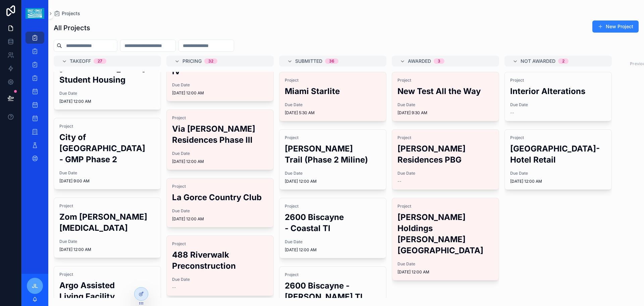 This screenshot has height=306, width=644. What do you see at coordinates (538, 61) in the screenshot?
I see `span: Not Awarded` at bounding box center [538, 61].